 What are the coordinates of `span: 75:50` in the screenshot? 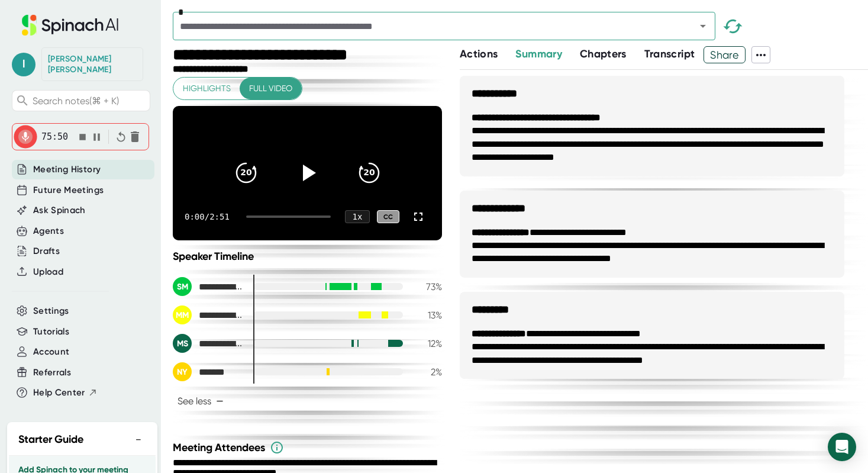 It's located at (55, 137).